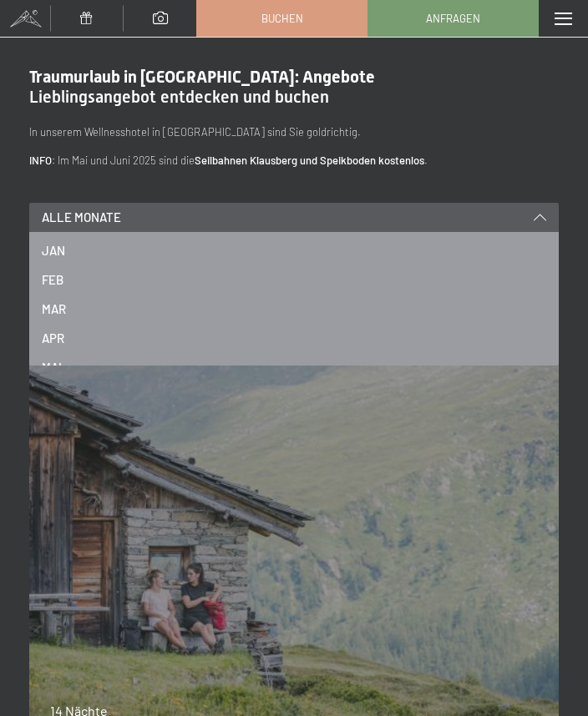  I want to click on span: Anfragen, so click(452, 19).